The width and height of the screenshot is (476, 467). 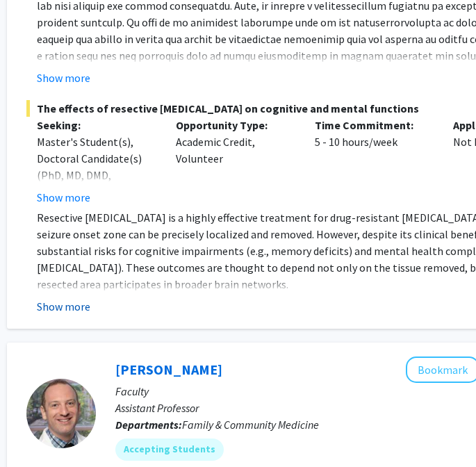 What do you see at coordinates (96, 125) in the screenshot?
I see `p: Seeking:` at bounding box center [96, 125].